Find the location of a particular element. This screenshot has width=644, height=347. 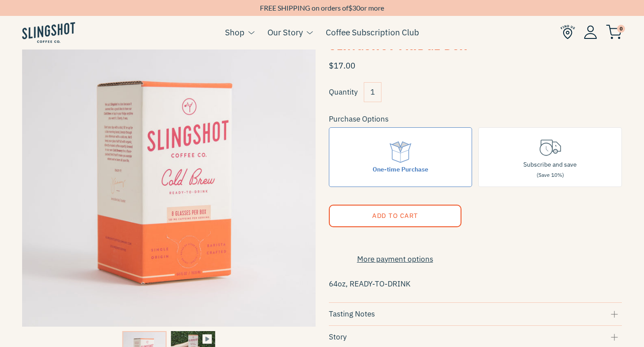

label: Quantity is located at coordinates (343, 92).